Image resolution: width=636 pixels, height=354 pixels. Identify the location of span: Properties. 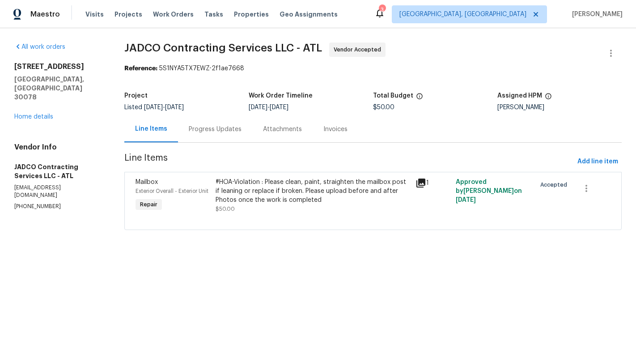
(251, 14).